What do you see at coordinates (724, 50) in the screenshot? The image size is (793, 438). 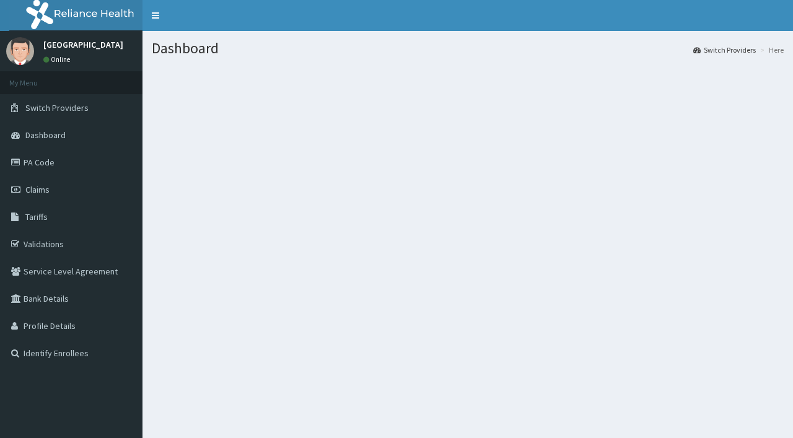 I see `a: Switch Providers` at bounding box center [724, 50].